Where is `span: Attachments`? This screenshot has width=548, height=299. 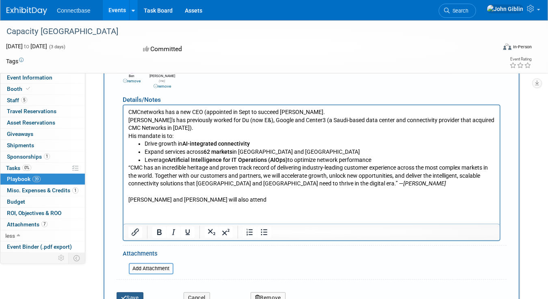
span: Attachments is located at coordinates (27, 225).